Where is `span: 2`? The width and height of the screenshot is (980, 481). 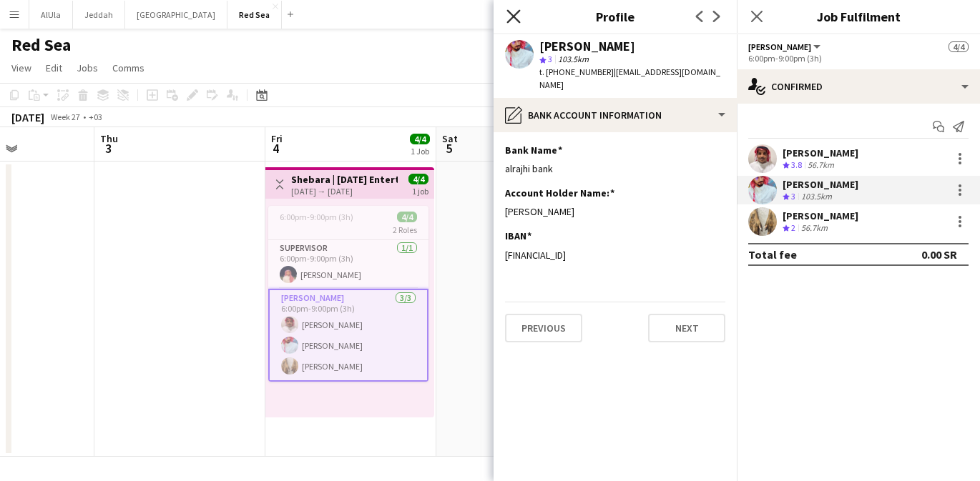 span: 2 is located at coordinates (793, 227).